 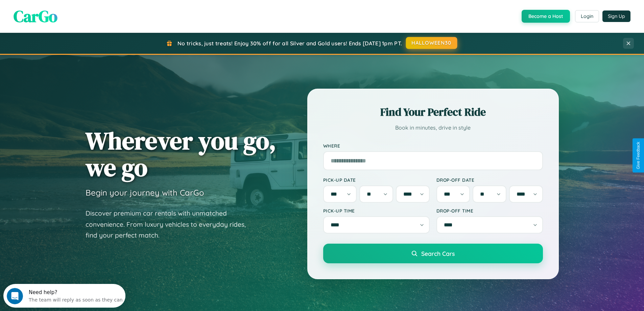 I want to click on label: Drop-off Date, so click(x=490, y=180).